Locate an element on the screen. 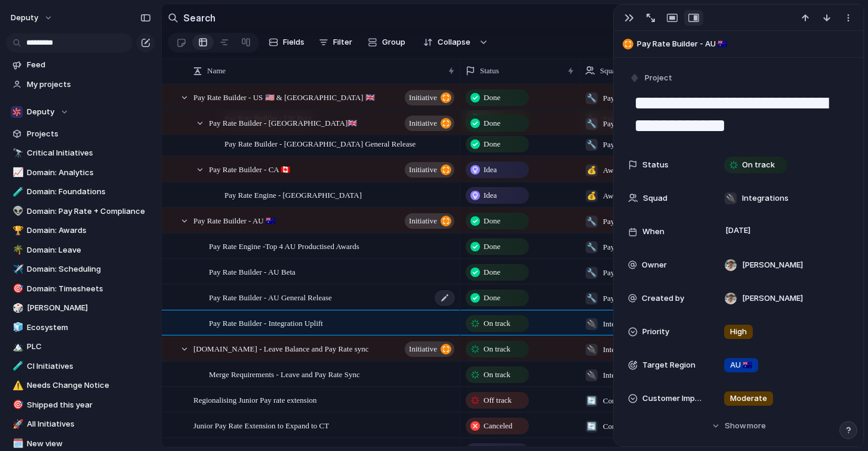 The height and width of the screenshot is (451, 868). span: Fields is located at coordinates (293, 42).